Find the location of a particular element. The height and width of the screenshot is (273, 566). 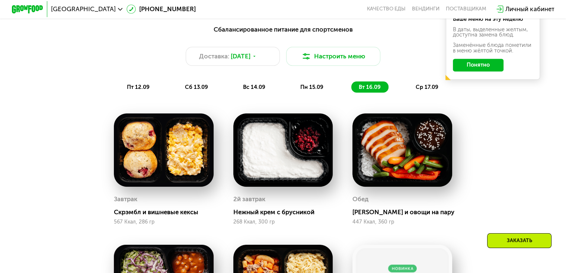

div: Заказать is located at coordinates (519, 241).